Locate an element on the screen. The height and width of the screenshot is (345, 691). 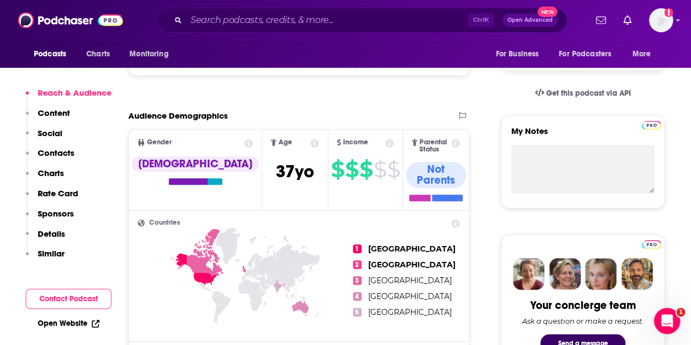
img: Sydney Profile is located at coordinates (529, 274).